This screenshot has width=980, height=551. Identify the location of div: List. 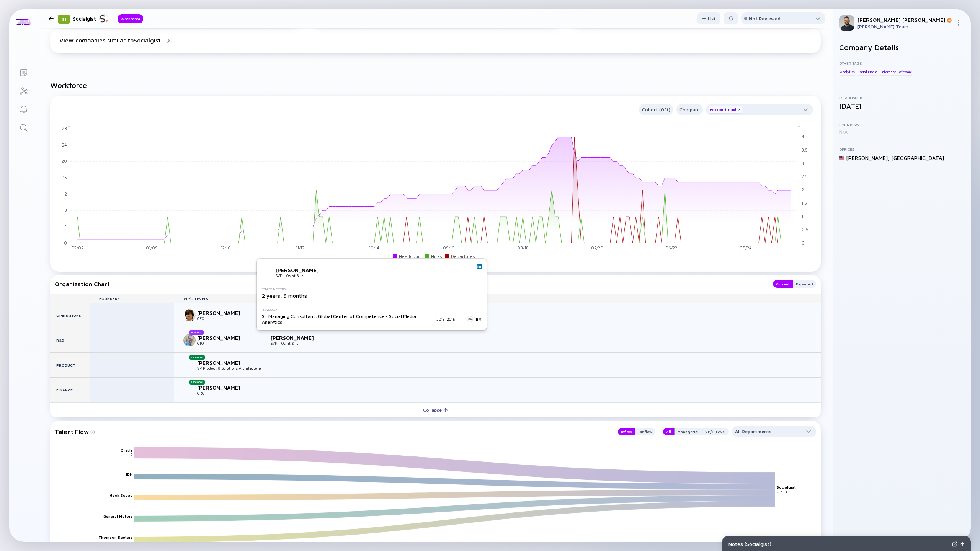
(708, 18).